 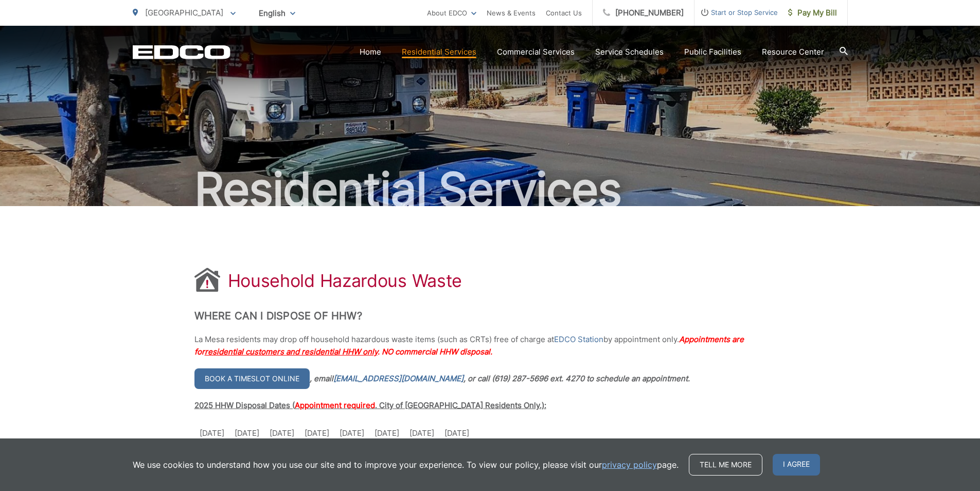 I want to click on a: Resource Center, so click(x=793, y=52).